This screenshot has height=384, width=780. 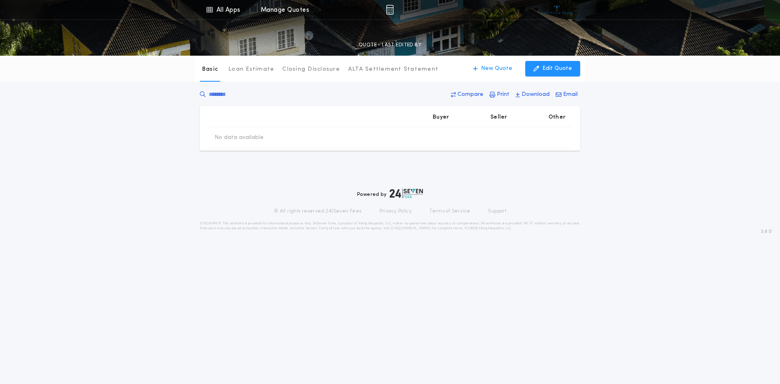 What do you see at coordinates (493, 69) in the screenshot?
I see `button: New Quote` at bounding box center [493, 69].